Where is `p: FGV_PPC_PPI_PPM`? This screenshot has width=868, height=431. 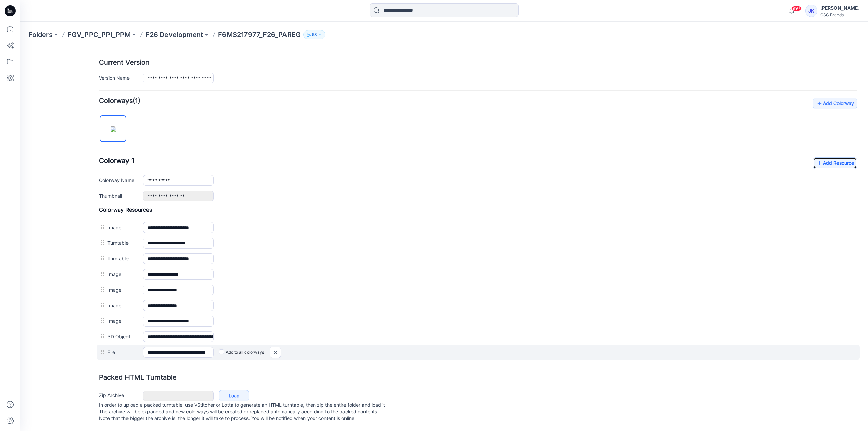 p: FGV_PPC_PPI_PPM is located at coordinates (99, 34).